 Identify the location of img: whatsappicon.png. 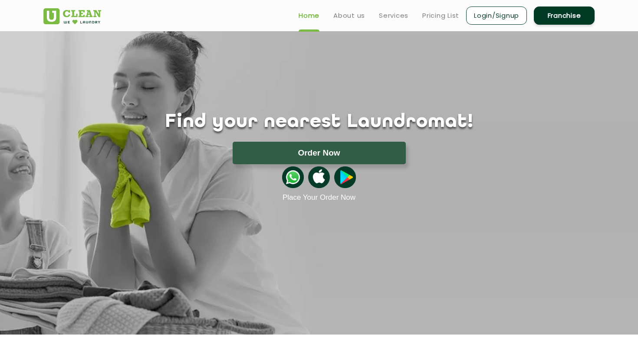
(293, 178).